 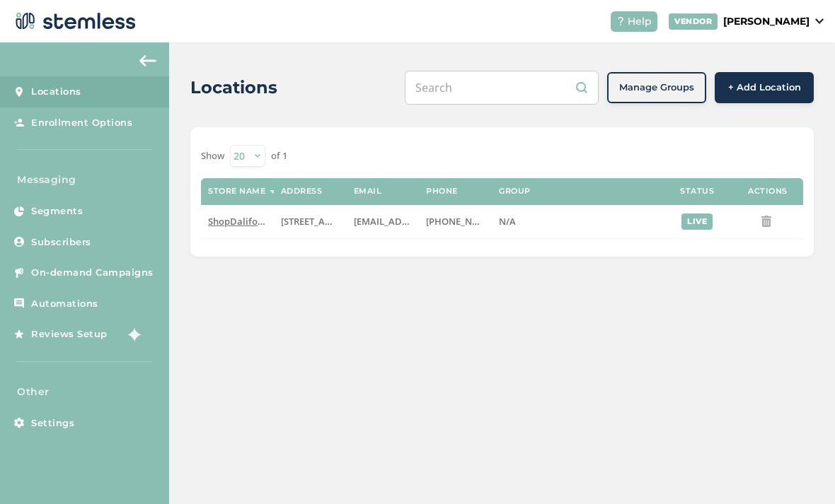 What do you see at coordinates (237, 191) in the screenshot?
I see `label: Store name` at bounding box center [237, 191].